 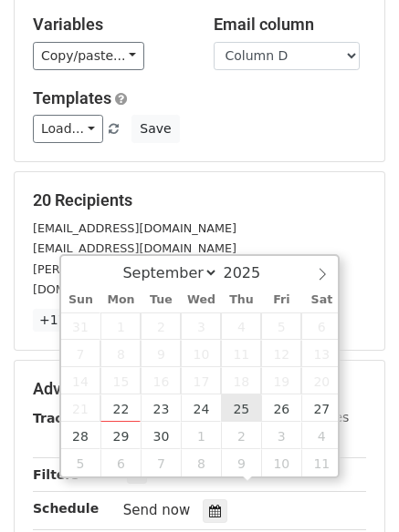 I want to click on span: September 11, 2025, so click(x=241, y=354).